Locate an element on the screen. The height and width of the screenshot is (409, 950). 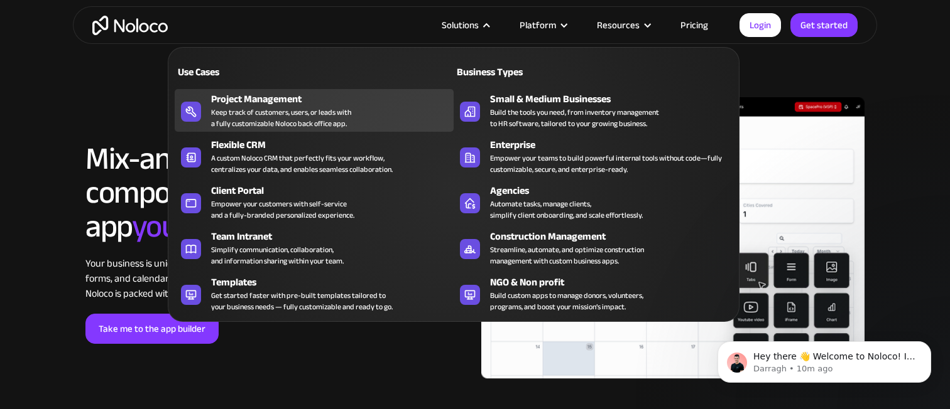
a: home is located at coordinates (130, 25).